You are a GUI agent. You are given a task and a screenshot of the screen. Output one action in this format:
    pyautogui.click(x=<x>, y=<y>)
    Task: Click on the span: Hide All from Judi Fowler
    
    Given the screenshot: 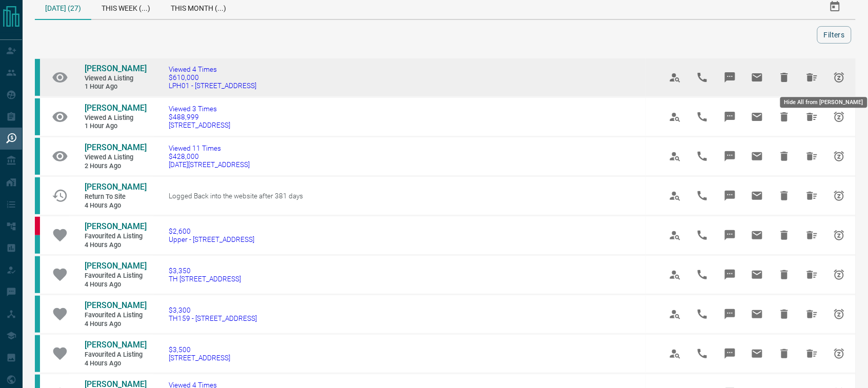 What is the action you would take?
    pyautogui.click(x=812, y=195)
    